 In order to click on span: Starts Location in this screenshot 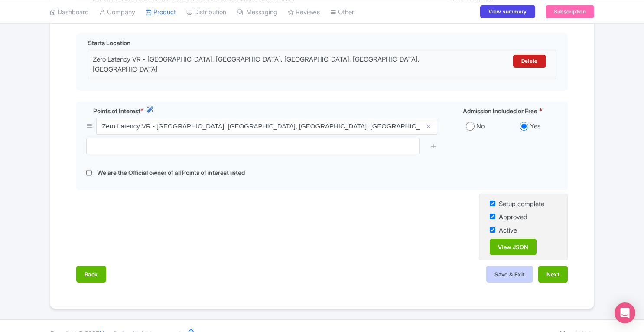, I will do `click(110, 43)`.